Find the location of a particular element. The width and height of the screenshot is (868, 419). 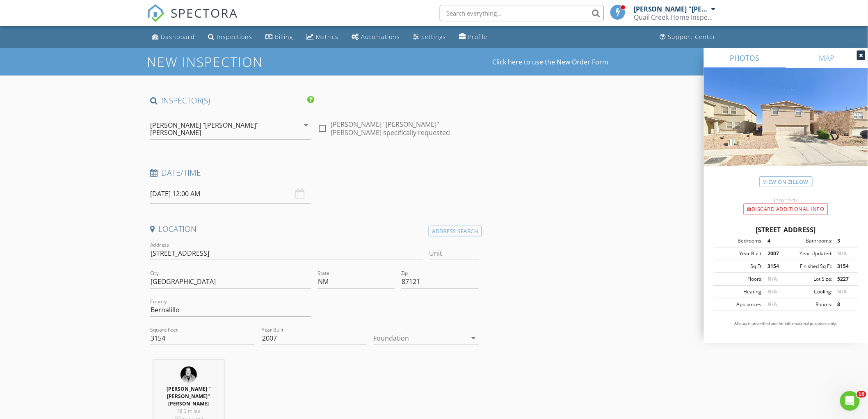

div: Discard Additional info is located at coordinates (786, 209).